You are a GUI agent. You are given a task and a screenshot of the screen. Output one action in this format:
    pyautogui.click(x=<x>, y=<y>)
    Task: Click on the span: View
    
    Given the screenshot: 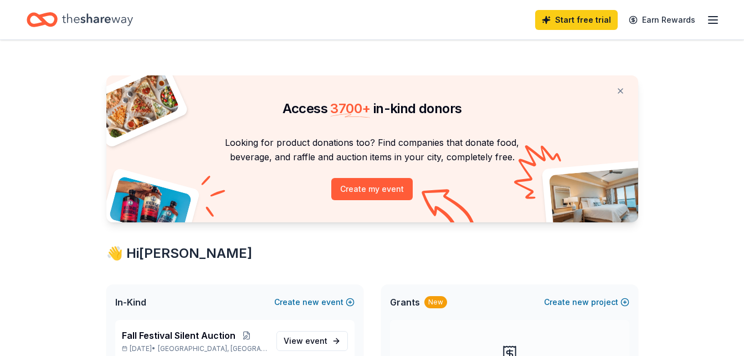 What is the action you would take?
    pyautogui.click(x=305, y=341)
    